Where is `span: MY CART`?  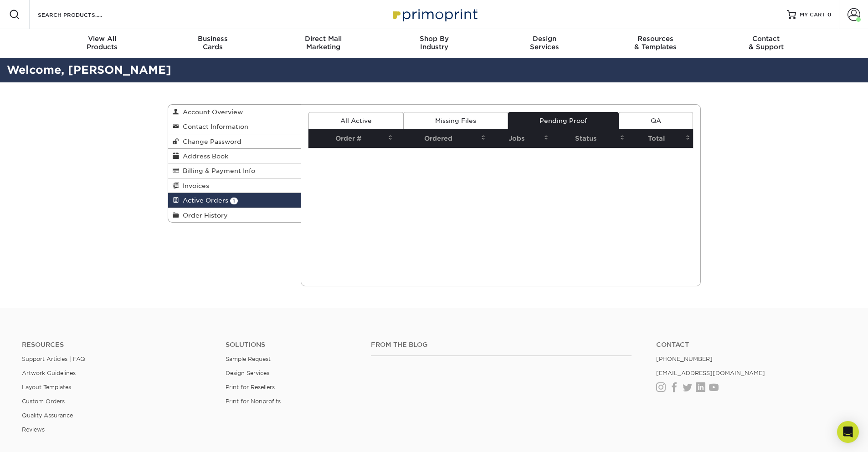
span: MY CART is located at coordinates (812, 15).